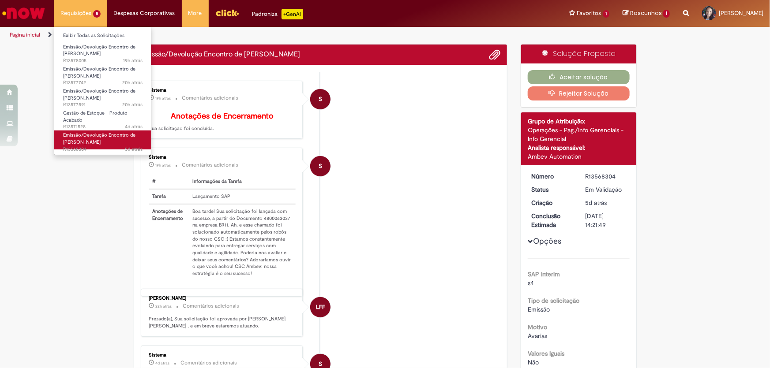 Image resolution: width=770 pixels, height=368 pixels. Describe the element at coordinates (103, 127) in the screenshot. I see `span: R13571528` at that location.